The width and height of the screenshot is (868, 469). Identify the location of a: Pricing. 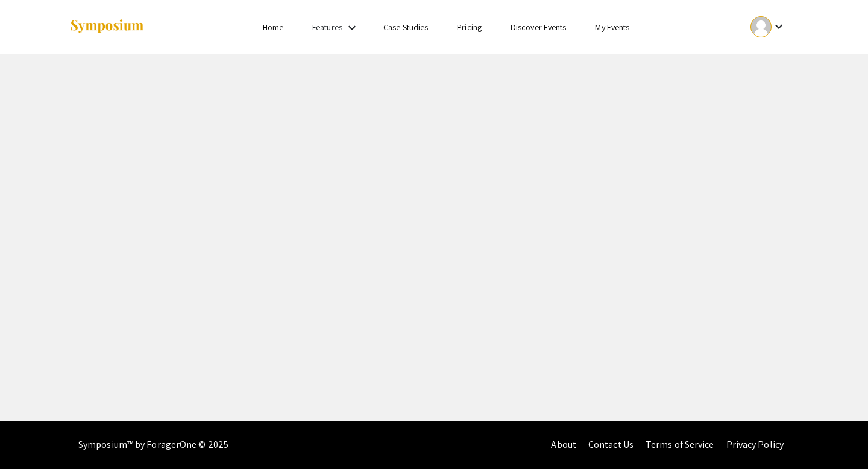
(469, 27).